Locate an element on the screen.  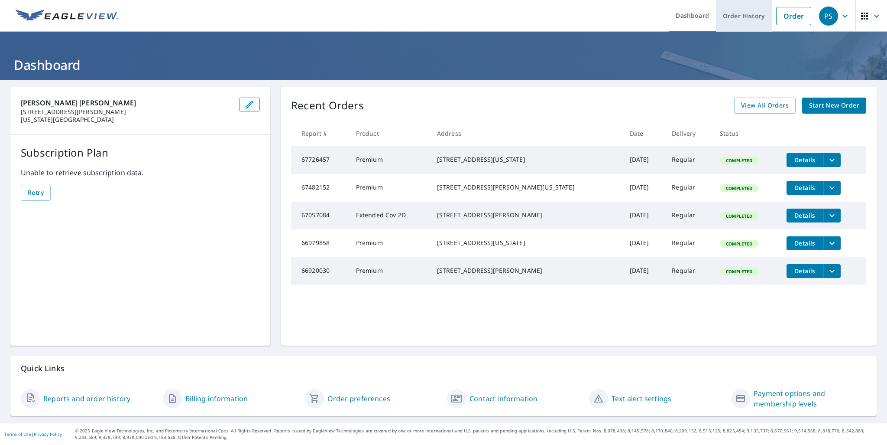
td: 66979858 is located at coordinates (320, 243).